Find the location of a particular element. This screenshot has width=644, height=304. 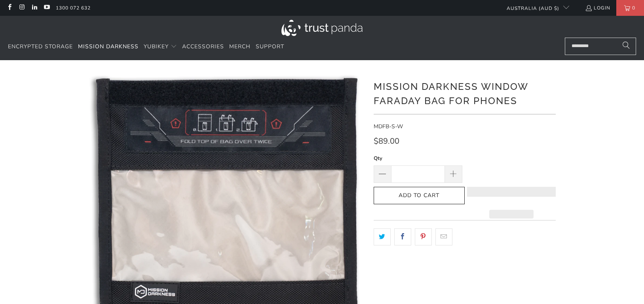

a: Trust Panda Australia on YouTube is located at coordinates (46, 8).